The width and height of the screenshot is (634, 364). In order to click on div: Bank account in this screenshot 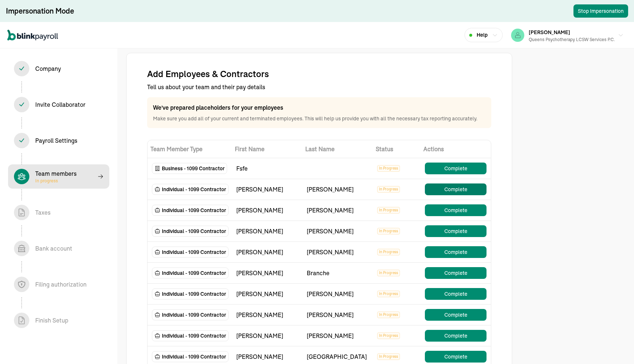, I will do `click(53, 248)`.